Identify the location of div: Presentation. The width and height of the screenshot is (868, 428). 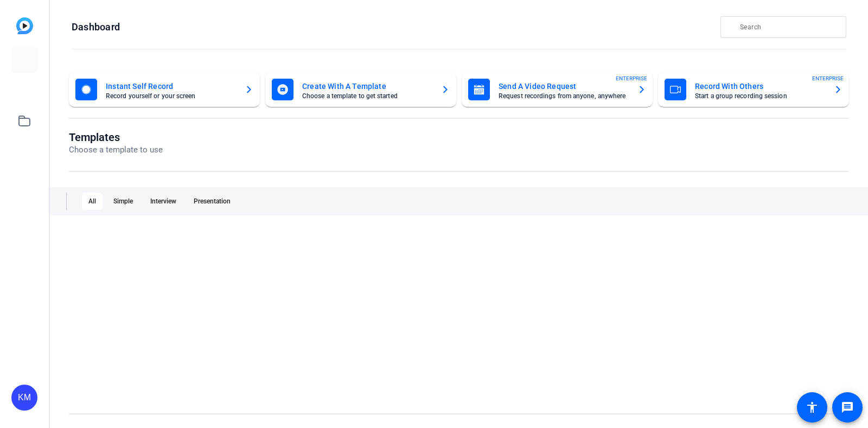
(212, 201).